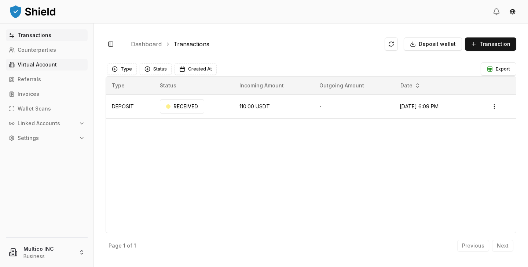 The image size is (528, 267). What do you see at coordinates (115, 245) in the screenshot?
I see `p: Page` at bounding box center [115, 245].